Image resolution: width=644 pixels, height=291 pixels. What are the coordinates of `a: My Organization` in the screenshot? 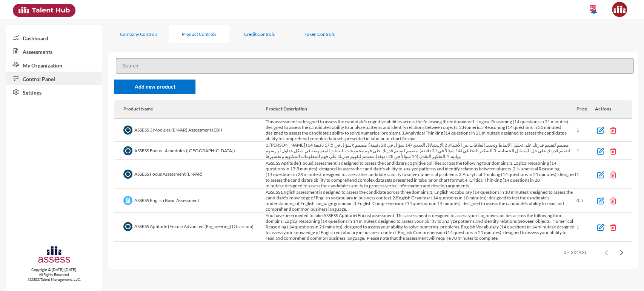 It's located at (54, 65).